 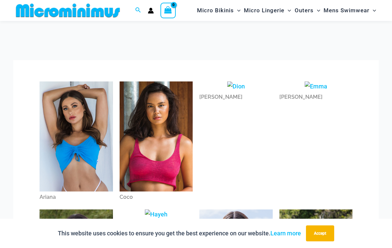 What do you see at coordinates (76, 136) in the screenshot?
I see `img: Ariana` at bounding box center [76, 136].